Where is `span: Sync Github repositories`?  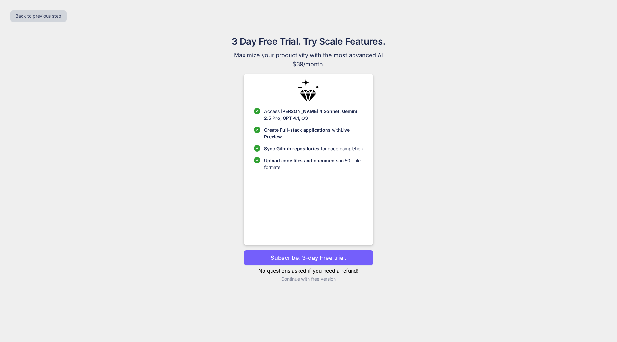 span: Sync Github repositories is located at coordinates (292, 148).